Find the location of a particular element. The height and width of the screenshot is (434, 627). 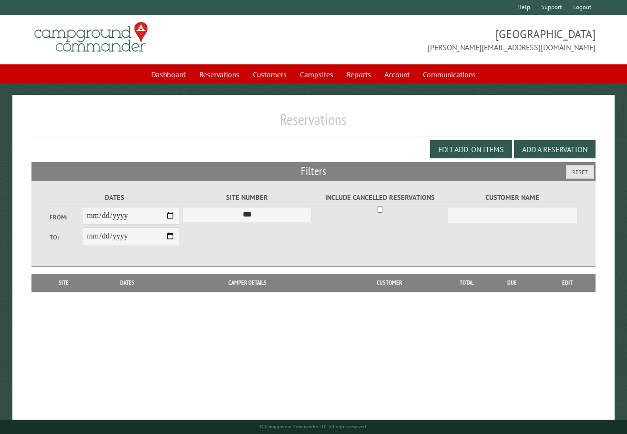

h2: Filters is located at coordinates (314, 171).